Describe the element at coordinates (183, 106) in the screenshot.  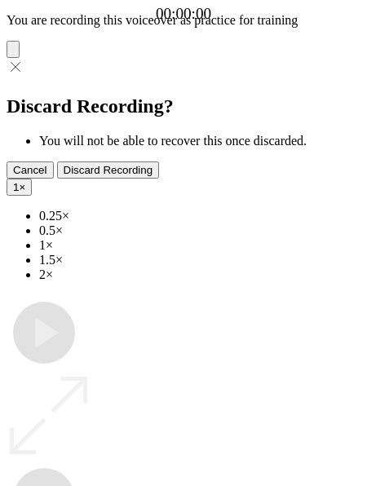
I see `h2: Discard Recording?` at that location.